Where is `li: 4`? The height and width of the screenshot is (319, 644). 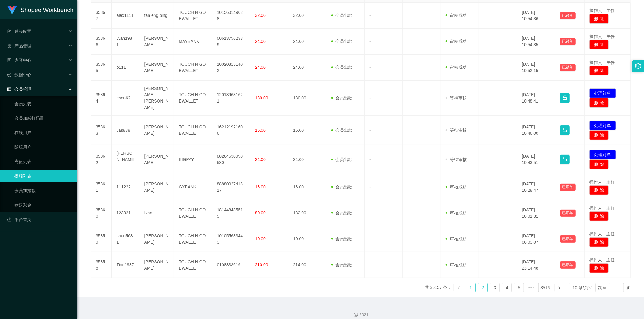 li: 4 is located at coordinates (507, 288).